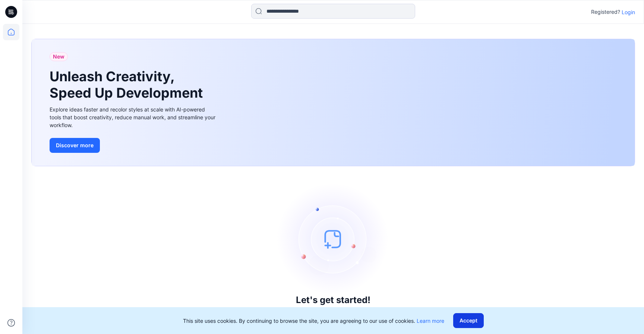 This screenshot has width=644, height=334. Describe the element at coordinates (133, 146) in the screenshot. I see `a: Discover more` at that location.